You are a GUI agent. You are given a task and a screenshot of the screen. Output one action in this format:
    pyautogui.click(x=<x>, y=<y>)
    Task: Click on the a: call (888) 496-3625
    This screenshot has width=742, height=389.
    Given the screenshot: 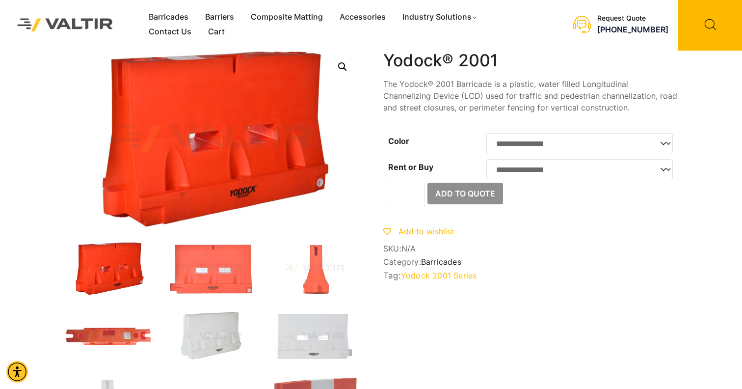 What is the action you would take?
    pyautogui.click(x=632, y=30)
    